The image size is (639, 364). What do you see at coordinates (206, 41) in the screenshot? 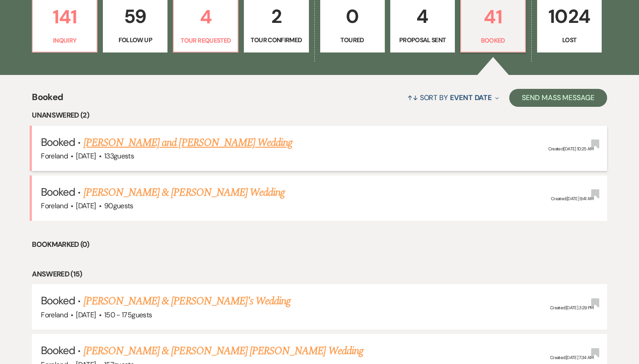
I see `p: Tour Requested` at bounding box center [206, 41].